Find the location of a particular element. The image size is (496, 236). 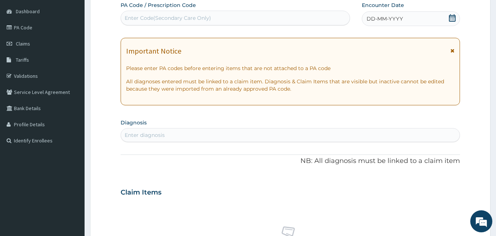

img: d_794563401_company_1708531726252_794563401 is located at coordinates (22, 46).